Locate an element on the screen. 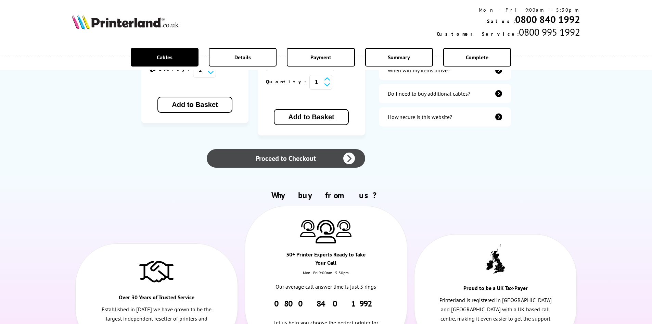 The height and width of the screenshot is (324, 652). div: Proud to be a UK Tax-Payer is located at coordinates (496, 289).